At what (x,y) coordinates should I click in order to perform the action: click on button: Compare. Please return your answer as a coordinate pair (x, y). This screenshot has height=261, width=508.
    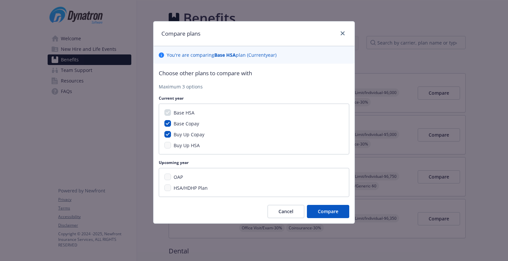
    Looking at the image, I should click on (328, 212).